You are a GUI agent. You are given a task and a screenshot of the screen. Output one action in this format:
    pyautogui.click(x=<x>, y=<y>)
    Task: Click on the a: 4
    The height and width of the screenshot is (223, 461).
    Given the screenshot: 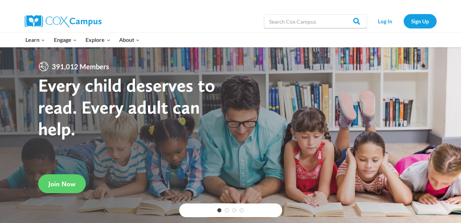 What is the action you would take?
    pyautogui.click(x=242, y=211)
    